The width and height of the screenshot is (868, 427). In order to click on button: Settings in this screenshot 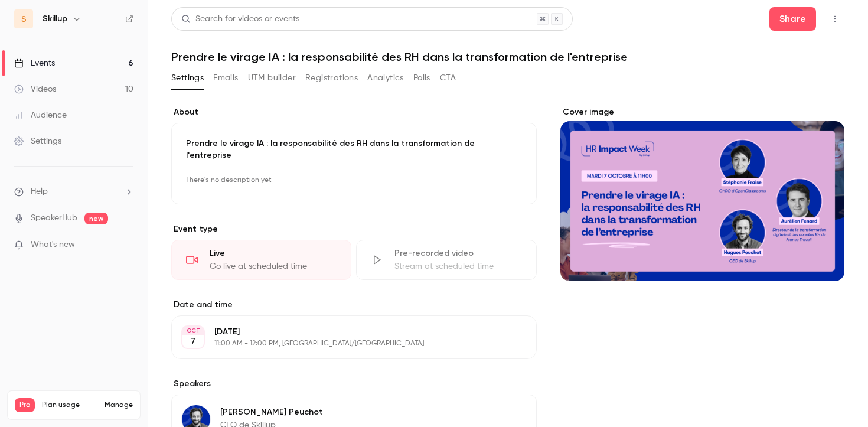, I will do `click(188, 78)`.